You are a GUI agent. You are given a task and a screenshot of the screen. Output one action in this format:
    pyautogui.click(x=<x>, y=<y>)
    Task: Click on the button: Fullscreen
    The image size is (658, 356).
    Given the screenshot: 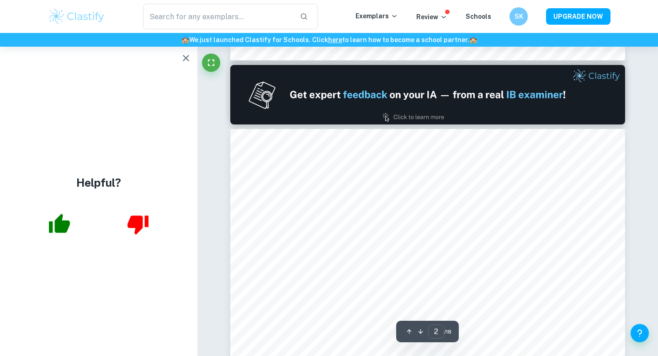 What is the action you would take?
    pyautogui.click(x=211, y=63)
    